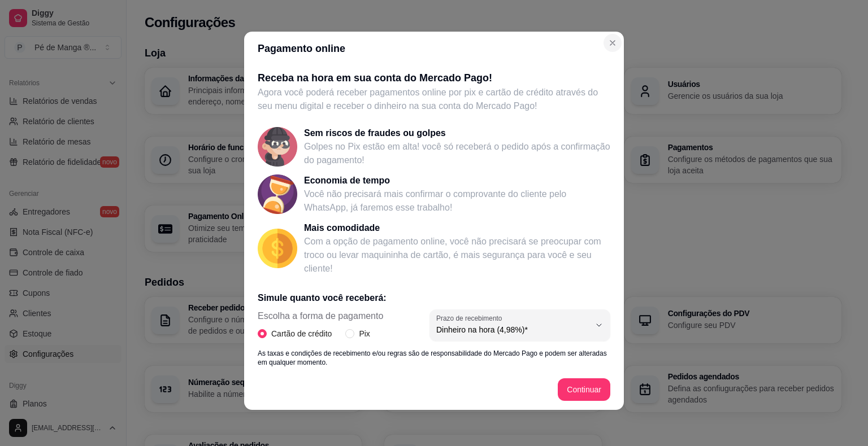  I want to click on p: Sem riscos de fraudes ou golpes, so click(457, 133).